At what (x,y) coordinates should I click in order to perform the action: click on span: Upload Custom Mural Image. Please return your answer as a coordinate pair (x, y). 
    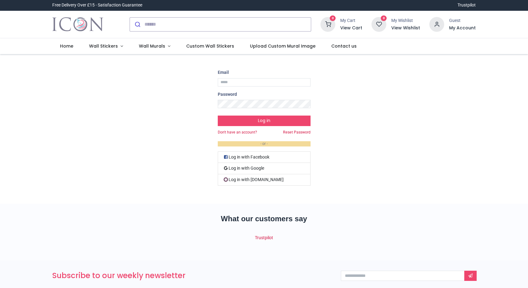
    Looking at the image, I should click on (283, 46).